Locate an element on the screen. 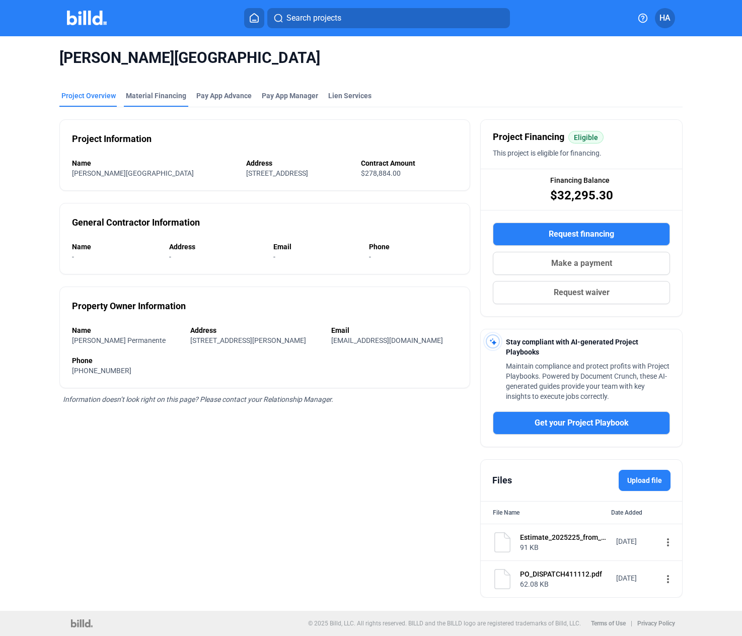  span: $278,884.00 is located at coordinates (381, 173).